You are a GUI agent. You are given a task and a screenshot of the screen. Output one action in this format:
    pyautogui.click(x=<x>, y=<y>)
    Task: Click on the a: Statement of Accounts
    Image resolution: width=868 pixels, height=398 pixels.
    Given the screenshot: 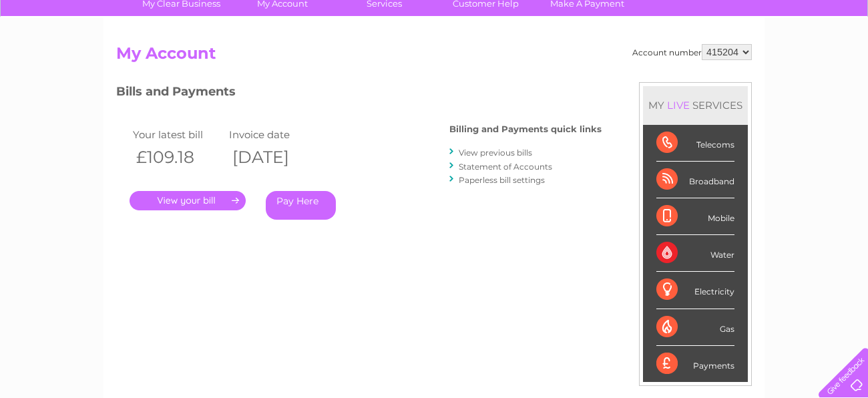 What is the action you would take?
    pyautogui.click(x=505, y=166)
    